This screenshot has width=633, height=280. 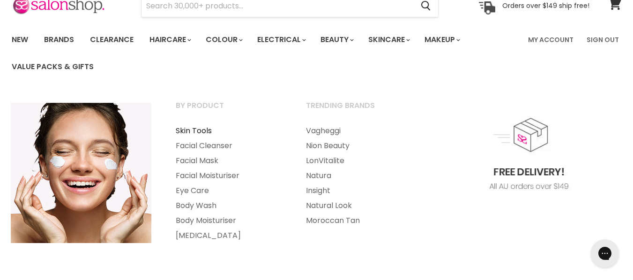 What do you see at coordinates (550, 40) in the screenshot?
I see `a: My Account` at bounding box center [550, 40].